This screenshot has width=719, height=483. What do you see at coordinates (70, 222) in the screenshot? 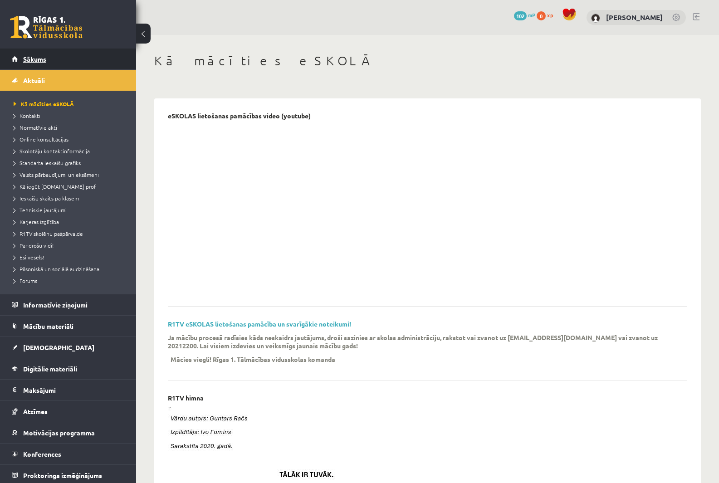
I see `a: Karjeras izglītība` at bounding box center [70, 222].